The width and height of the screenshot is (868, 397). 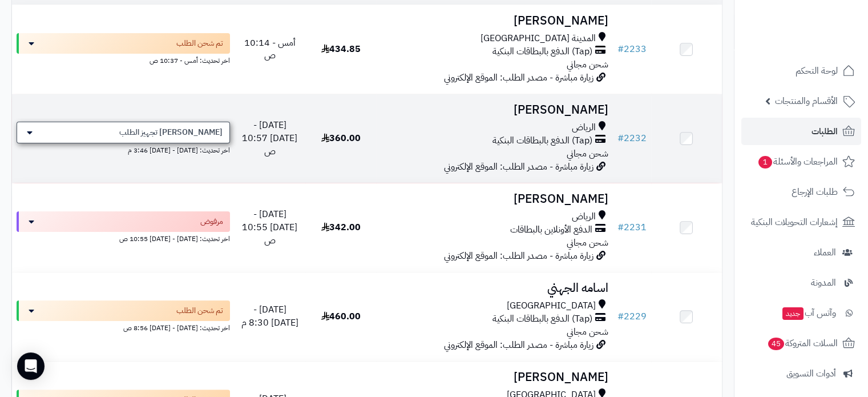 I want to click on a: العملاء, so click(x=801, y=252).